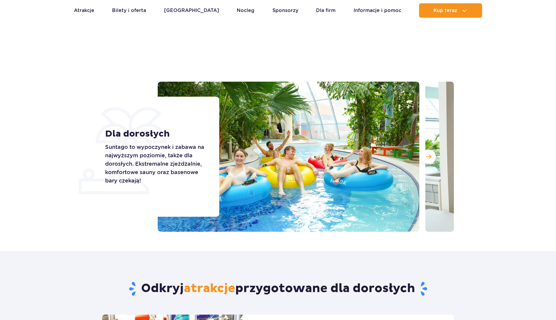  I want to click on a: Bilety i oferta, so click(129, 11).